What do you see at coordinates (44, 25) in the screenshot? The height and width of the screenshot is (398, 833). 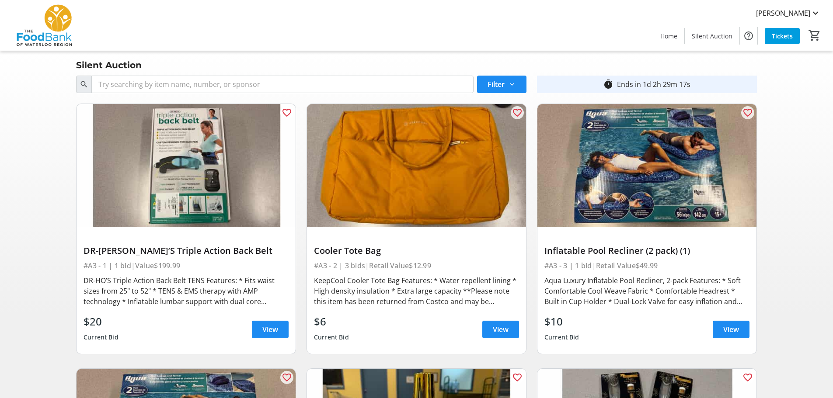 I see `img: The Food Bank of Waterloo Region's Logo` at bounding box center [44, 25].